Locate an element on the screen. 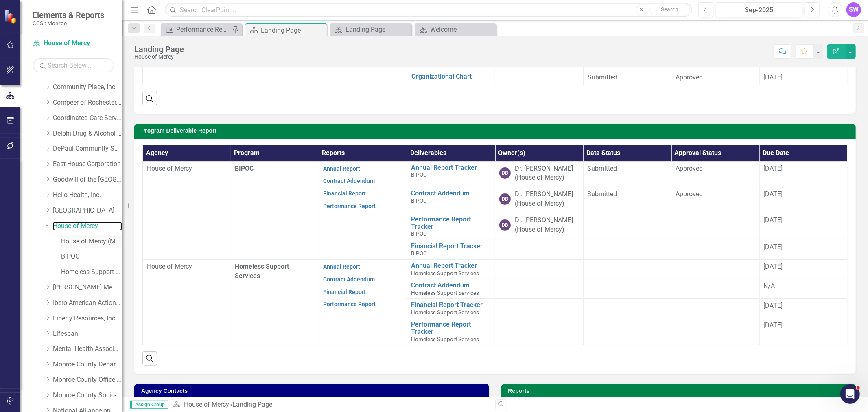 Image resolution: width=868 pixels, height=412 pixels. h3: Program Deliverable Report is located at coordinates (497, 130).